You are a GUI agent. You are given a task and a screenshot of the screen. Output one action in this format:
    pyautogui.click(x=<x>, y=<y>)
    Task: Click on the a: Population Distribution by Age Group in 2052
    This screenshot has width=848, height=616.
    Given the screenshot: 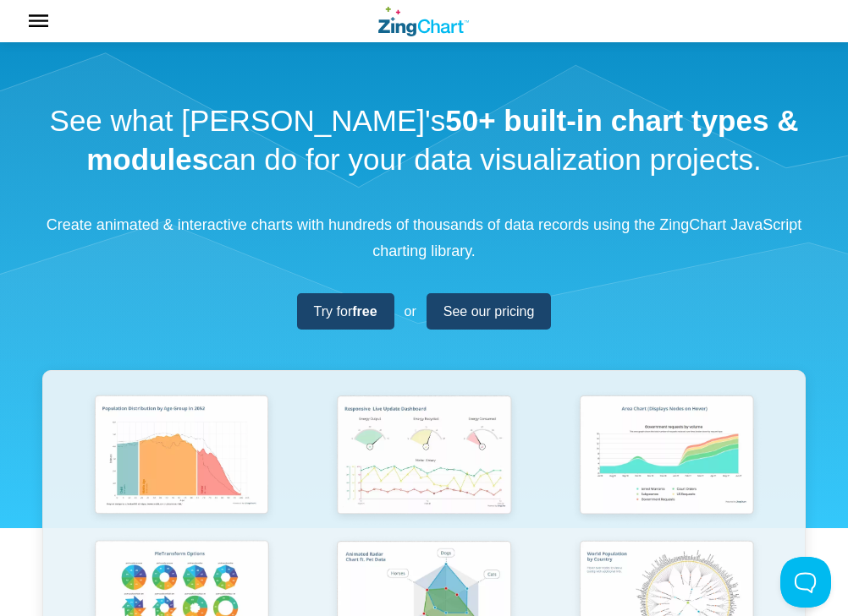 What is the action you would take?
    pyautogui.click(x=181, y=461)
    